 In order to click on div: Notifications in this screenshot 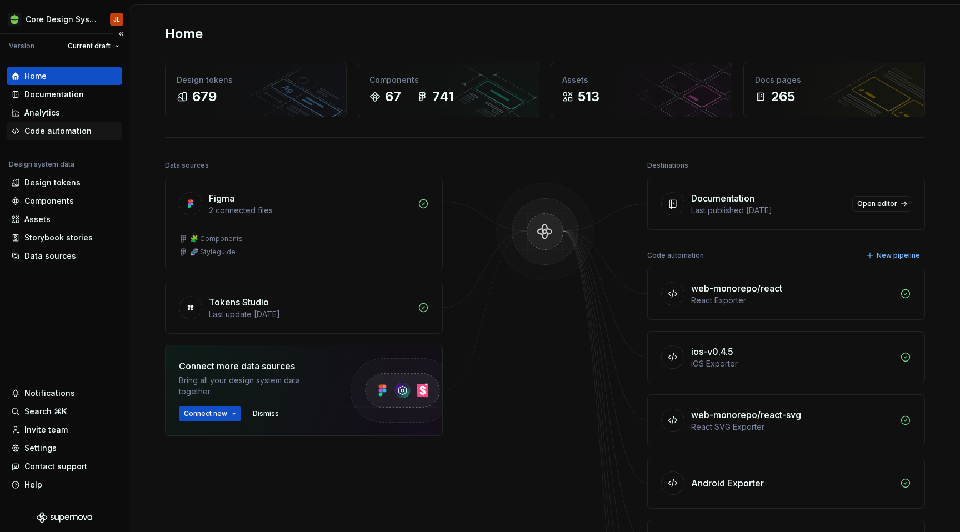, I will do `click(49, 393)`.